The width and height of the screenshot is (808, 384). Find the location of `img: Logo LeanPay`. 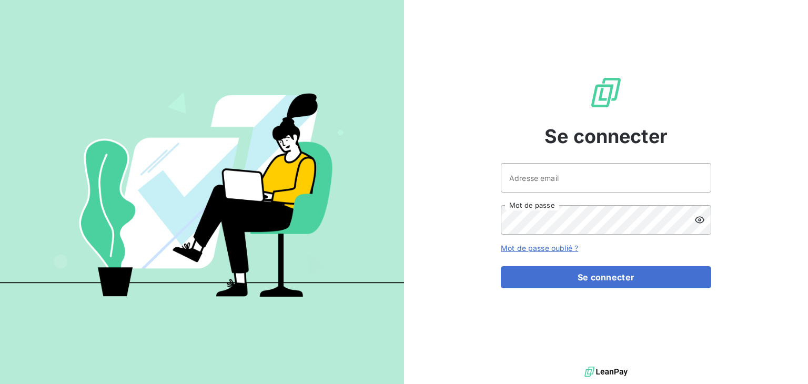

img: Logo LeanPay is located at coordinates (606, 93).